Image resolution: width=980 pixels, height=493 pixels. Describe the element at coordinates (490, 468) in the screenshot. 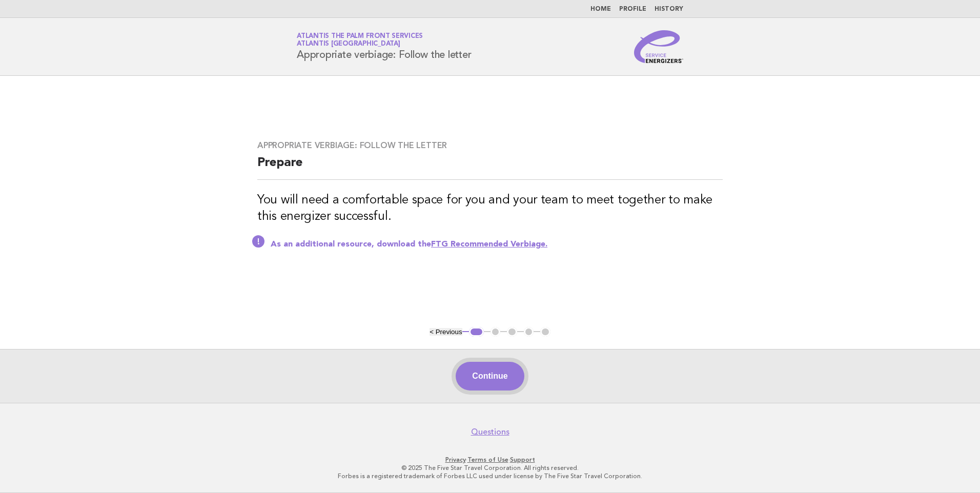

I see `p: © 2025 The Five Star Travel Corporation. All rights reserved.` at that location.